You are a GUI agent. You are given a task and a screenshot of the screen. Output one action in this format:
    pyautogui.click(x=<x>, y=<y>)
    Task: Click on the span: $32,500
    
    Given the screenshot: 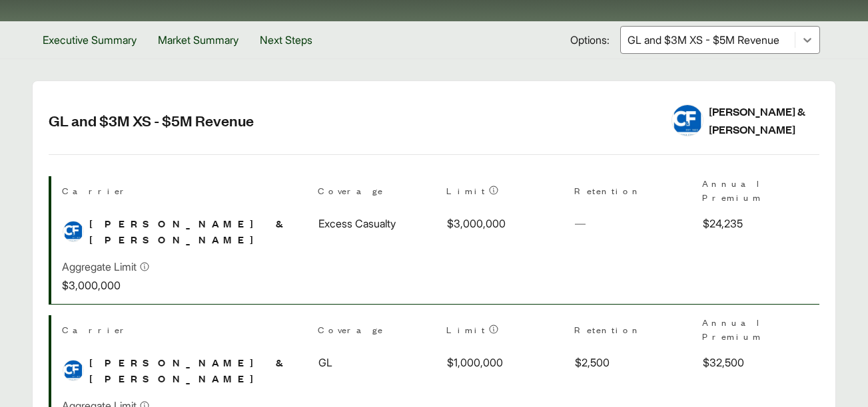 What is the action you would take?
    pyautogui.click(x=723, y=363)
    